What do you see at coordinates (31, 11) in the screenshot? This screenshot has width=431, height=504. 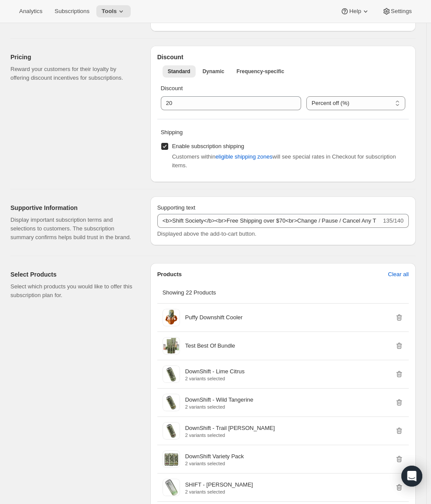 I see `button: Analytics` at bounding box center [31, 11].